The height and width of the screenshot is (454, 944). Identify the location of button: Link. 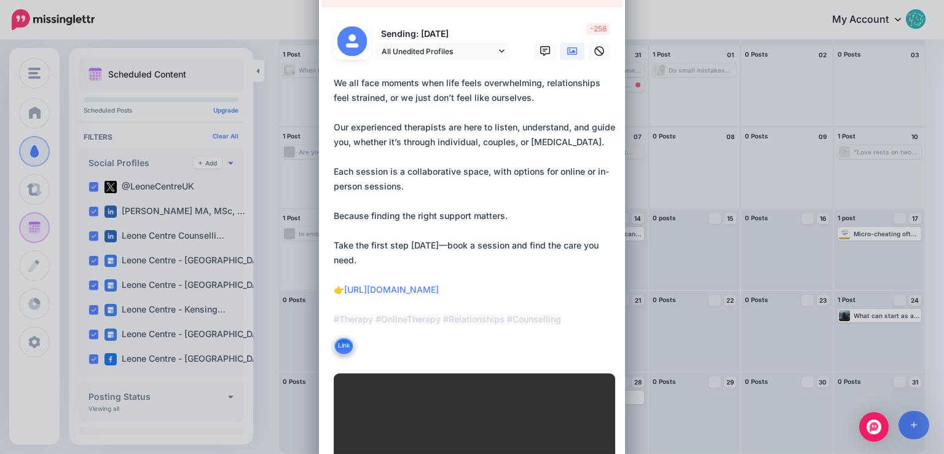
(344, 346).